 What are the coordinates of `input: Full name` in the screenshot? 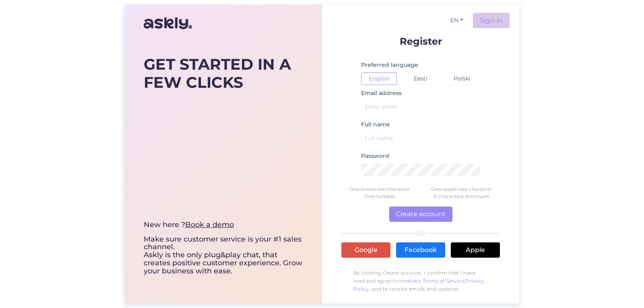 It's located at (421, 138).